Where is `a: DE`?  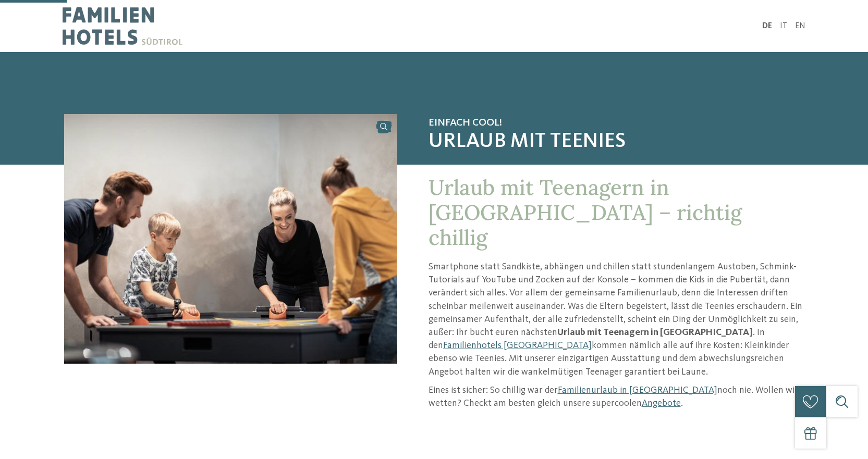 a: DE is located at coordinates (767, 26).